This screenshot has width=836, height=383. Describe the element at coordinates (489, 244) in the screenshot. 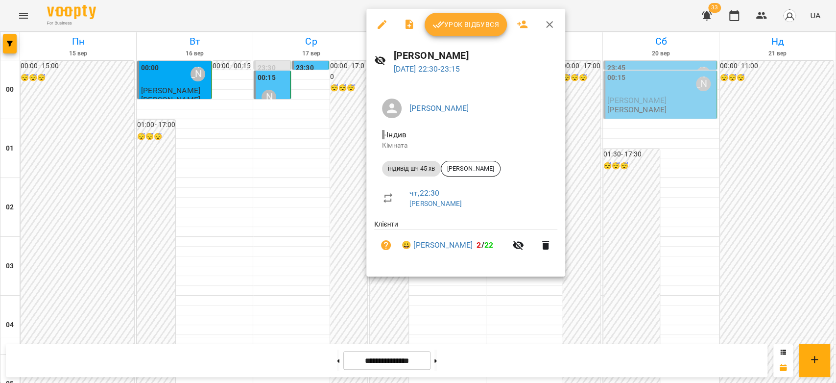

I see `span: 22` at that location.